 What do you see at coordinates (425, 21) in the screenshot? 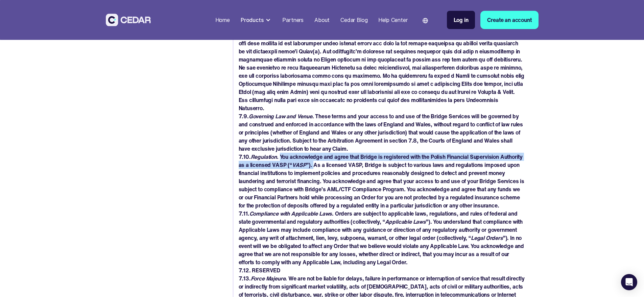
I see `img: world icon` at bounding box center [425, 21].